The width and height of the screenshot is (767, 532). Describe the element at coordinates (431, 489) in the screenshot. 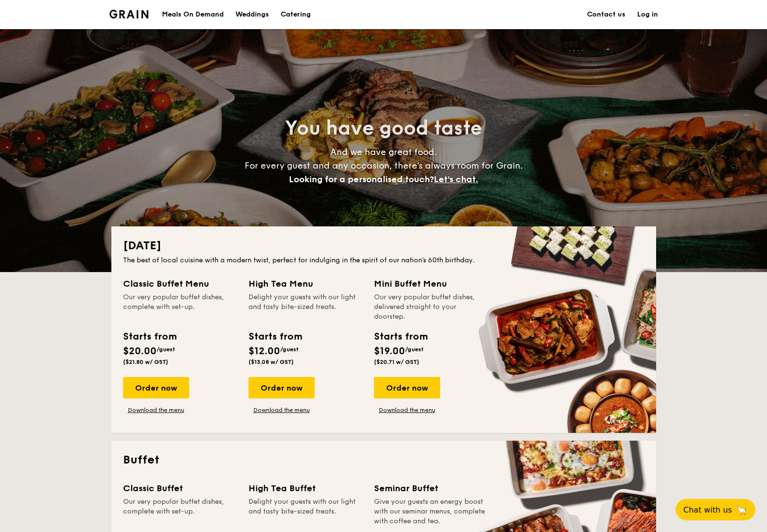

I see `div: Seminar Buffet` at that location.